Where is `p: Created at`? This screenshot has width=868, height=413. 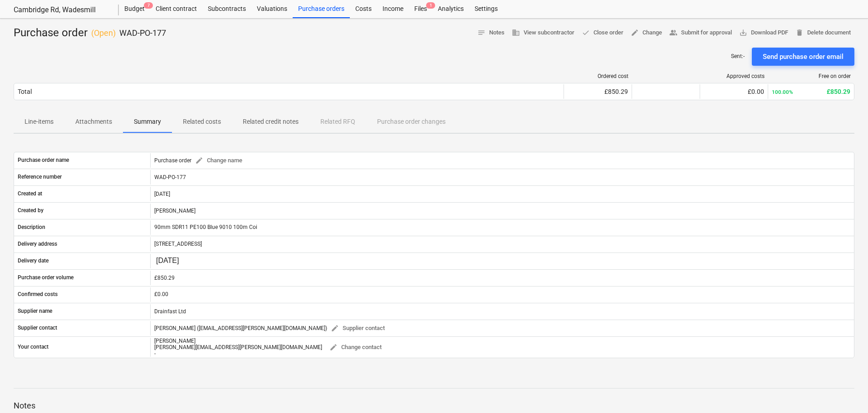
p: Created at is located at coordinates (30, 194).